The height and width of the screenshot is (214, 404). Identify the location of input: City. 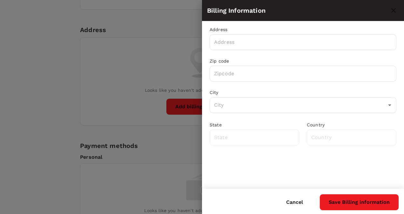
(298, 105).